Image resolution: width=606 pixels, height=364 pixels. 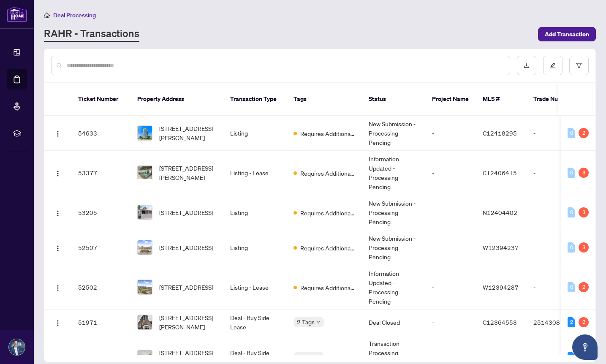 I want to click on span: C12328398, so click(x=500, y=357).